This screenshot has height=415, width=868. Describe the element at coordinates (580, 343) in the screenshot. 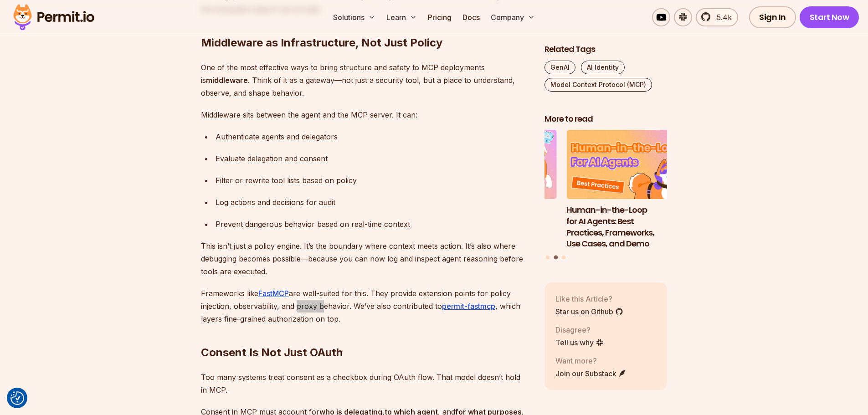

I see `a: Tell us why` at that location.